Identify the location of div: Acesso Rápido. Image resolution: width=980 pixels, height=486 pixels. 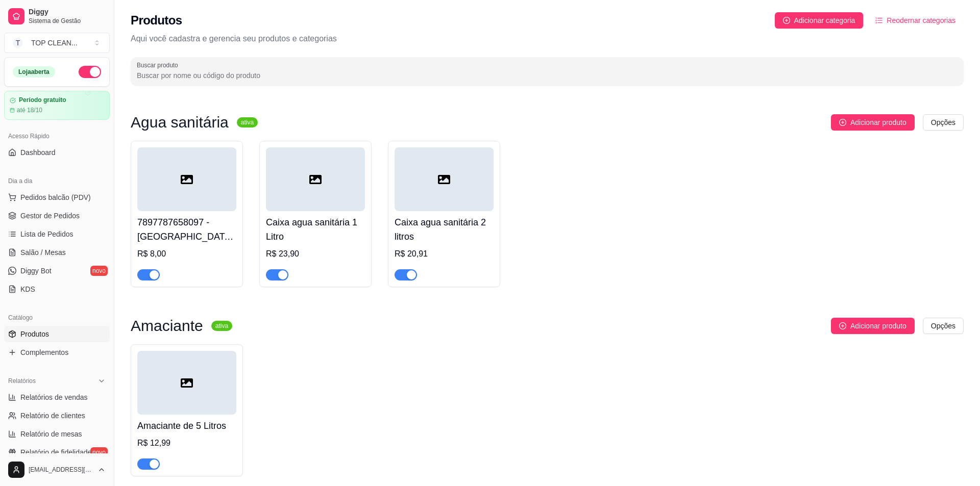
(56, 136).